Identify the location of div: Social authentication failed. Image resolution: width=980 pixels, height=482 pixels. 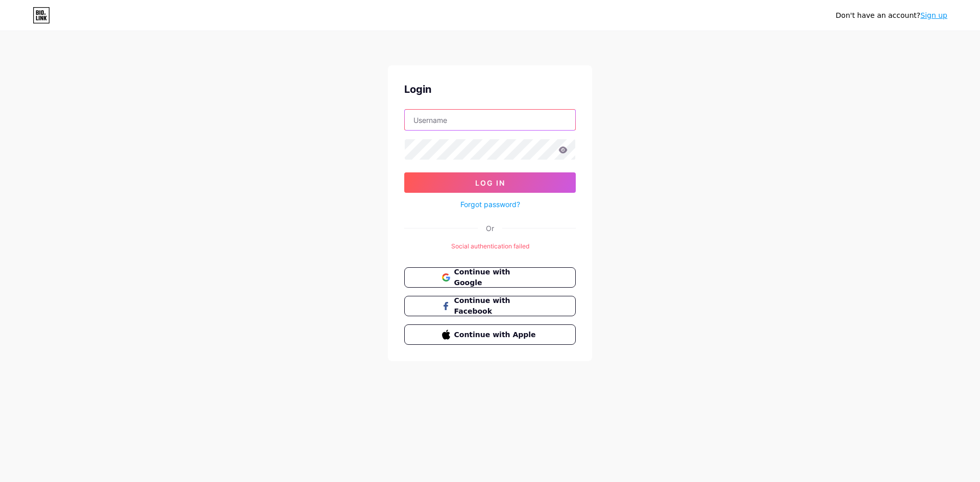
(490, 247).